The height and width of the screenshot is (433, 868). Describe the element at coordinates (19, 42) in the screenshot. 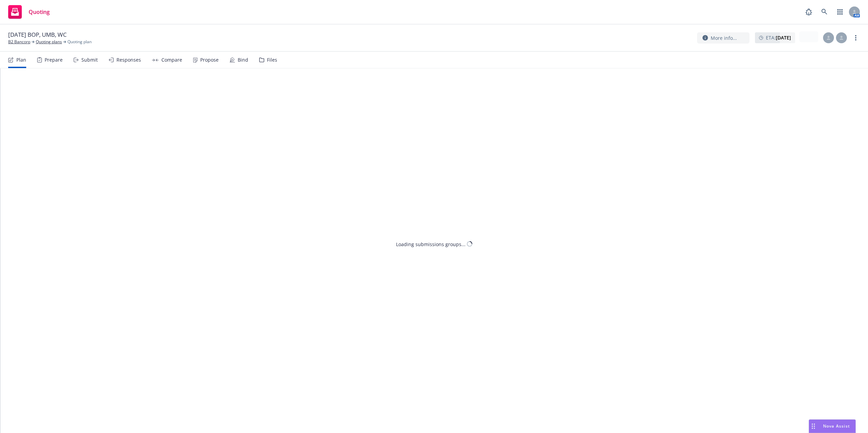

I see `a: B2 Bancorp` at that location.